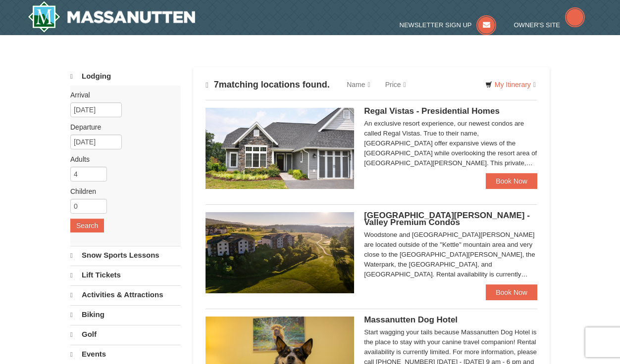  I want to click on div: An exclusive resort experience, our newest condos are called Regal Vistas. True to their name, [G..., so click(450, 144).